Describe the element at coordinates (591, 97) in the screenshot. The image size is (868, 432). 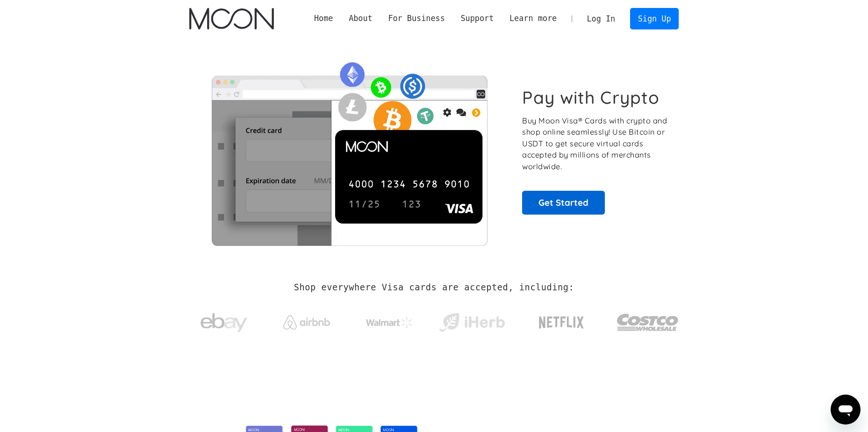
I see `h1: Pay with Crypto` at that location.